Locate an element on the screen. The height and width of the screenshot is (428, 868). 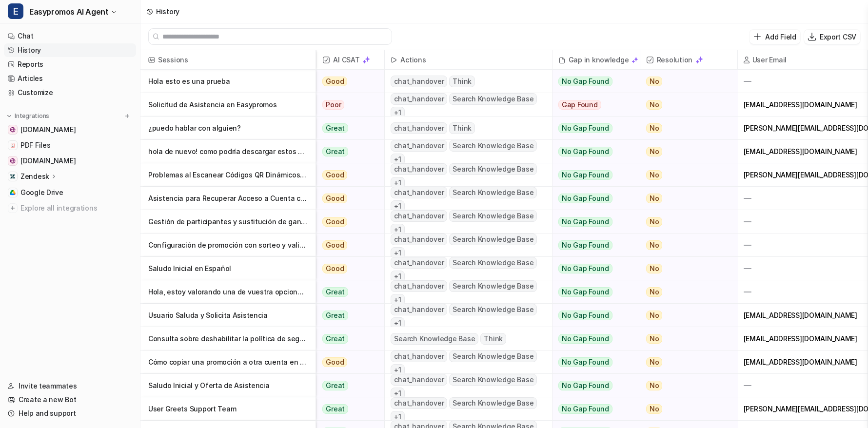
img: PDF Files is located at coordinates (13, 145).